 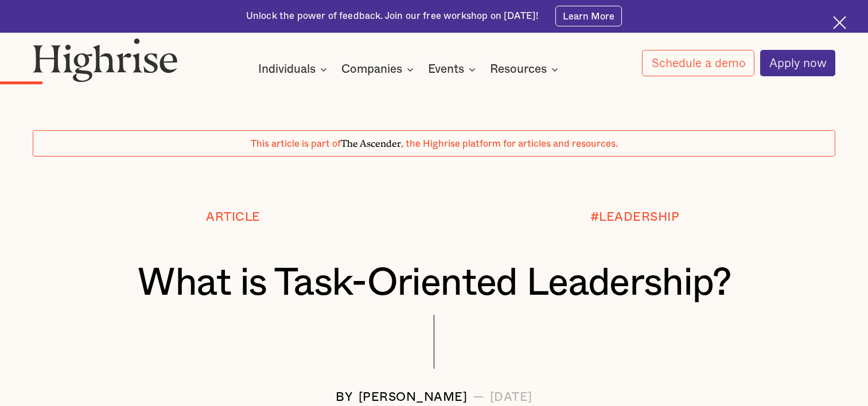 What do you see at coordinates (344, 397) in the screenshot?
I see `div: BY` at bounding box center [344, 397].